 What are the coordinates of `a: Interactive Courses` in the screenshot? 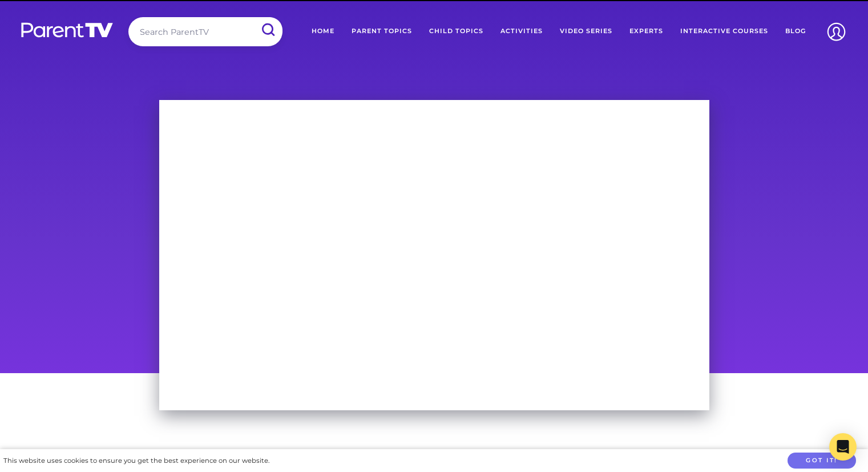 It's located at (725, 31).